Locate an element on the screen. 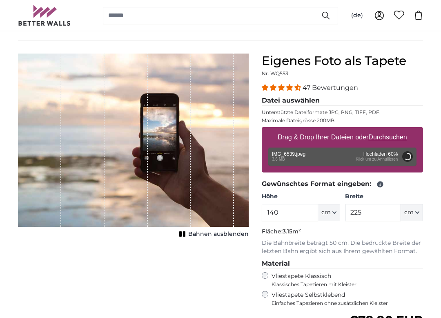  legend: Gewünschtes Format eingeben: is located at coordinates (342, 184).